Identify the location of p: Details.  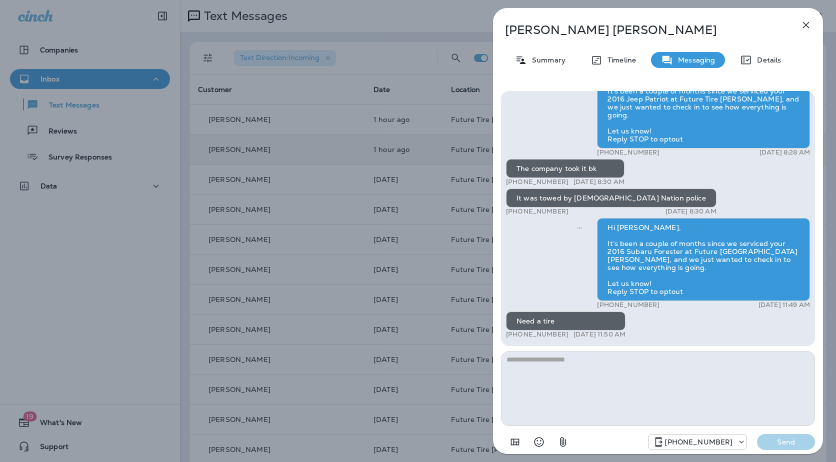
(766, 60).